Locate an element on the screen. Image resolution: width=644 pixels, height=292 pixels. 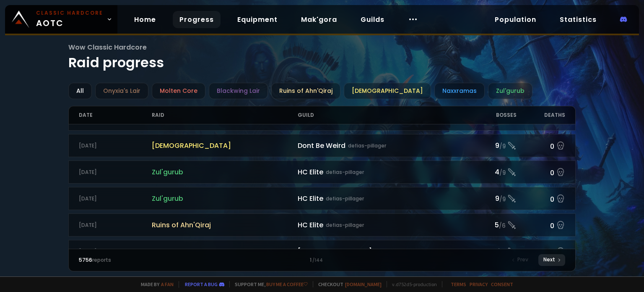
div: Deaths is located at coordinates (541, 115).